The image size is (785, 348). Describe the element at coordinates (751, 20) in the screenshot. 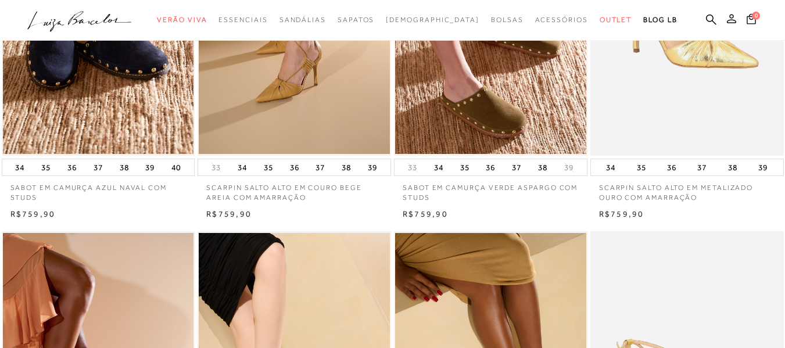

I see `button: 0` at that location.